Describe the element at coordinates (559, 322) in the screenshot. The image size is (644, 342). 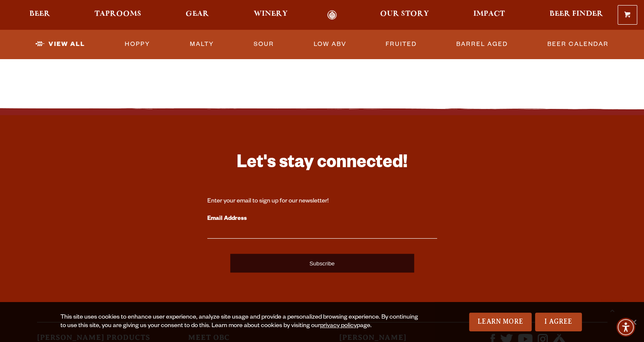
I see `a: I Agree` at that location.